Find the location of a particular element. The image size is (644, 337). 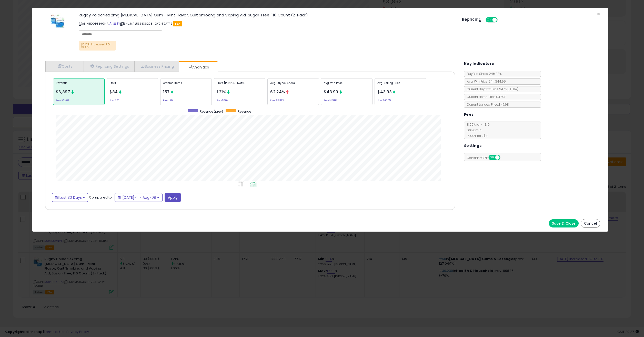

span: $0.30 min is located at coordinates (473, 130).